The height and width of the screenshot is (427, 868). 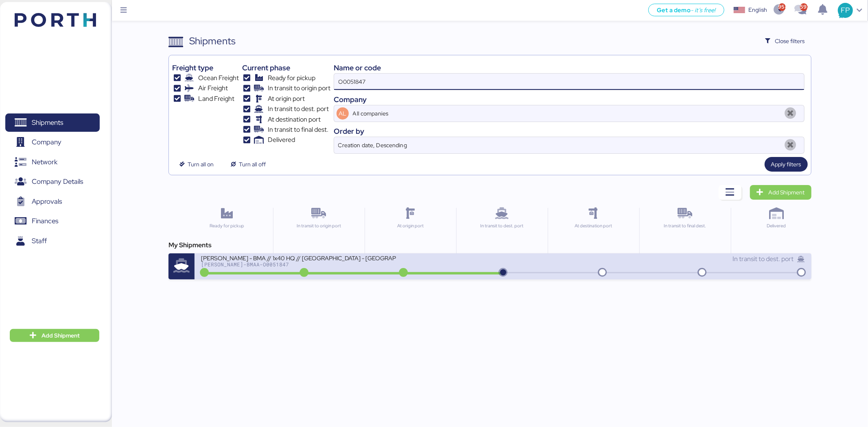 I want to click on div: In transit to final dest., so click(x=685, y=226).